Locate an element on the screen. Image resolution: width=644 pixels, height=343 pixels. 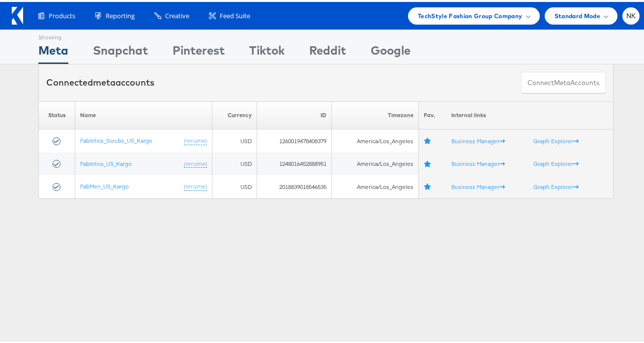
td: 2018839018546535 is located at coordinates (294, 185).